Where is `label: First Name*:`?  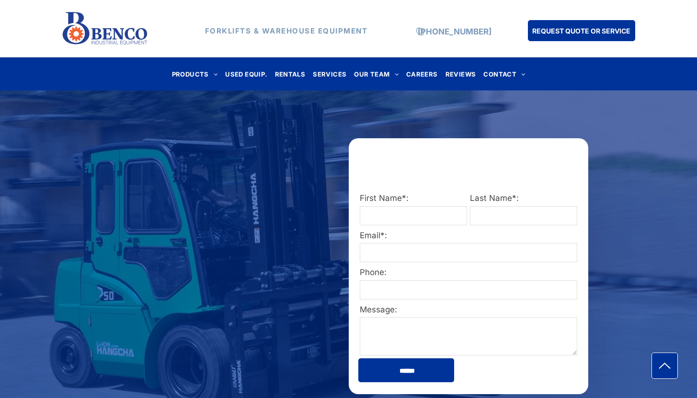 label: First Name*: is located at coordinates (413, 199).